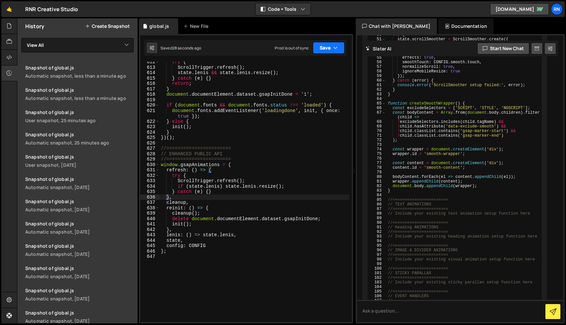  I want to click on div: Saved, so click(181, 48).